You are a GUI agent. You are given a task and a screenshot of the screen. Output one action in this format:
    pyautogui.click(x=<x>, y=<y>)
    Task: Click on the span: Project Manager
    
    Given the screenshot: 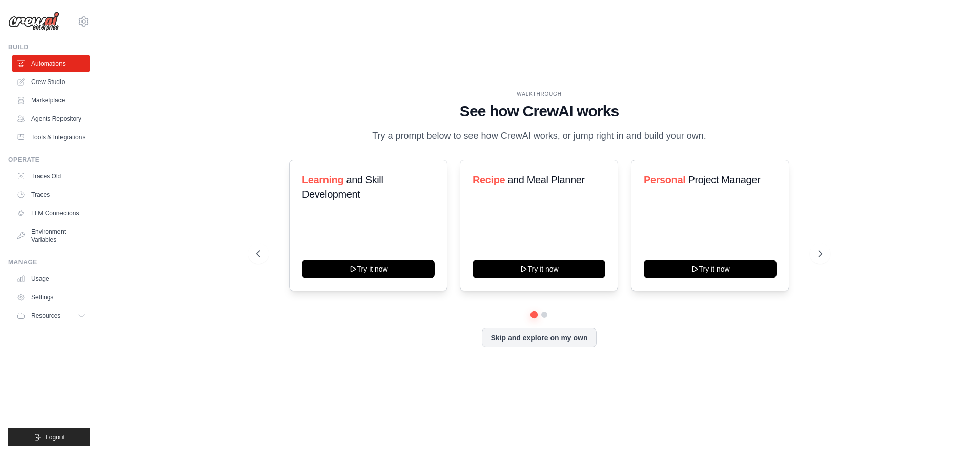 What is the action you would take?
    pyautogui.click(x=724, y=180)
    